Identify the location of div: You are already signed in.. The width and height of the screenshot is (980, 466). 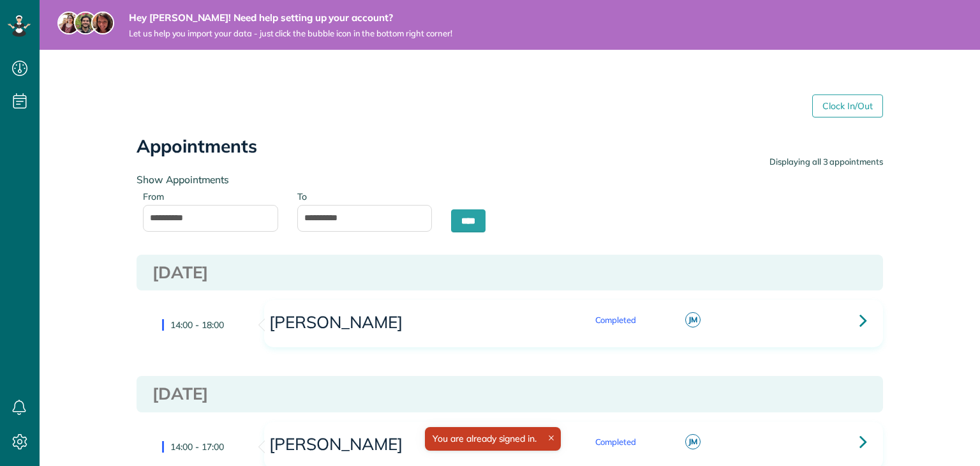
(492, 438).